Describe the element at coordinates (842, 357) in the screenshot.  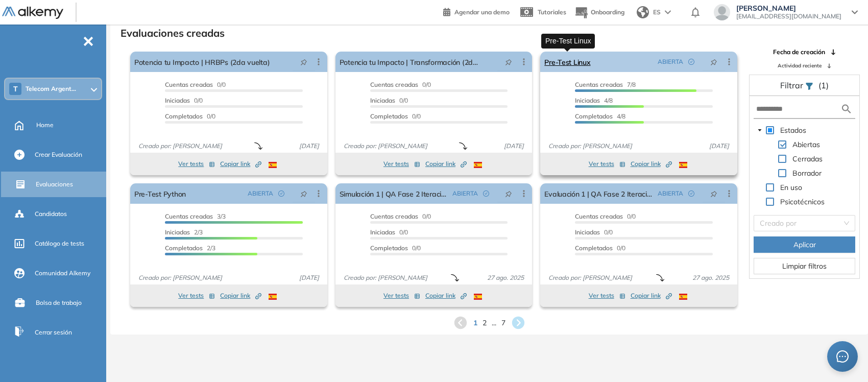
I see `span: message` at that location.